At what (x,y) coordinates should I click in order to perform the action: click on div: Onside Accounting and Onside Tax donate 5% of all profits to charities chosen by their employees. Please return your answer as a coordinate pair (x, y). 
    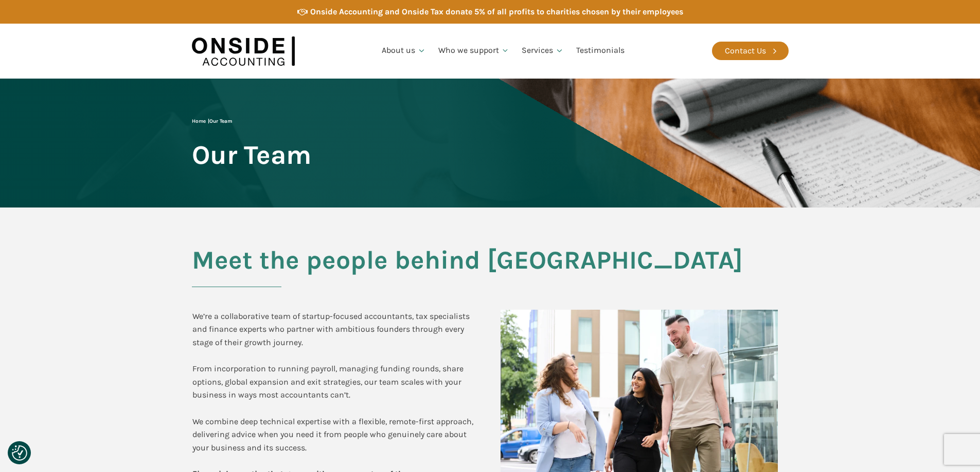
    Looking at the image, I should click on (497, 12).